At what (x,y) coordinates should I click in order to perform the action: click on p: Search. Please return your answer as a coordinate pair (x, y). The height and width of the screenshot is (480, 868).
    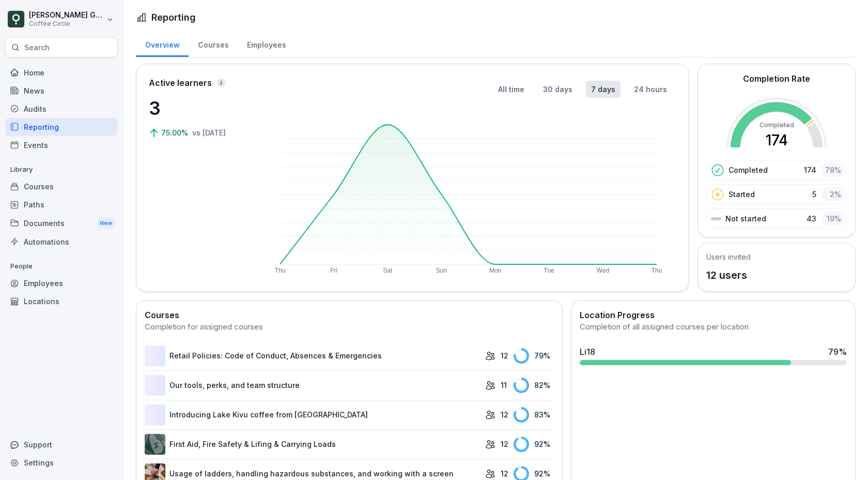
    Looking at the image, I should click on (37, 47).